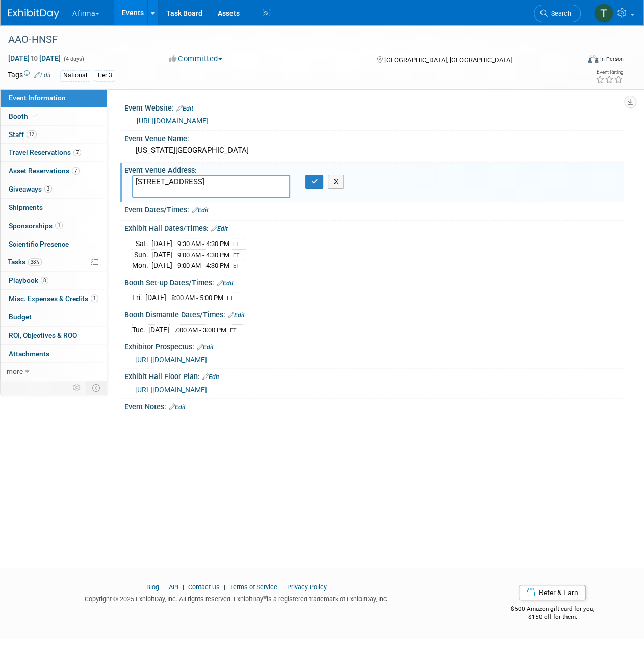  What do you see at coordinates (97, 388) in the screenshot?
I see `td: Toggle Event Tabs` at bounding box center [97, 388].